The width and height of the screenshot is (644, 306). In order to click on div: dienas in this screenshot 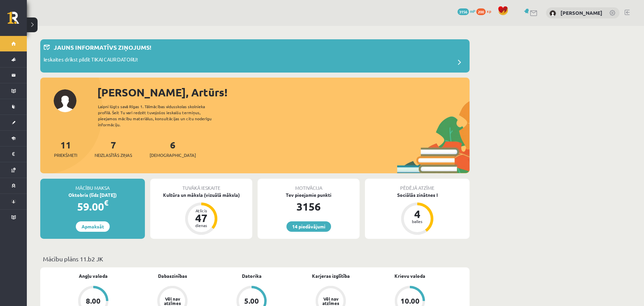, I will do `click(201, 225)`.